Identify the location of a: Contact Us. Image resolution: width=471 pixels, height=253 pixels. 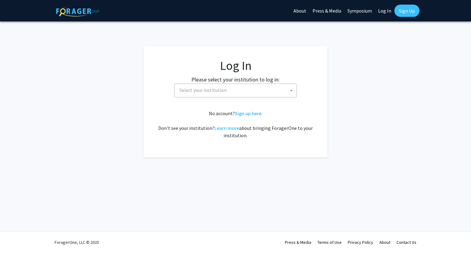
(406, 243).